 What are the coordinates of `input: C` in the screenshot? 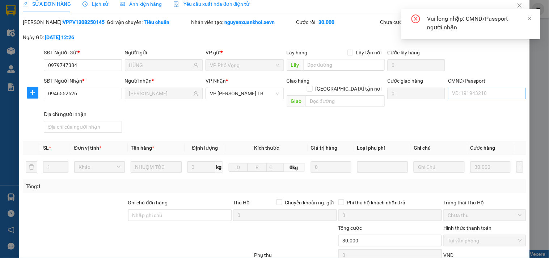 It's located at (275, 167).